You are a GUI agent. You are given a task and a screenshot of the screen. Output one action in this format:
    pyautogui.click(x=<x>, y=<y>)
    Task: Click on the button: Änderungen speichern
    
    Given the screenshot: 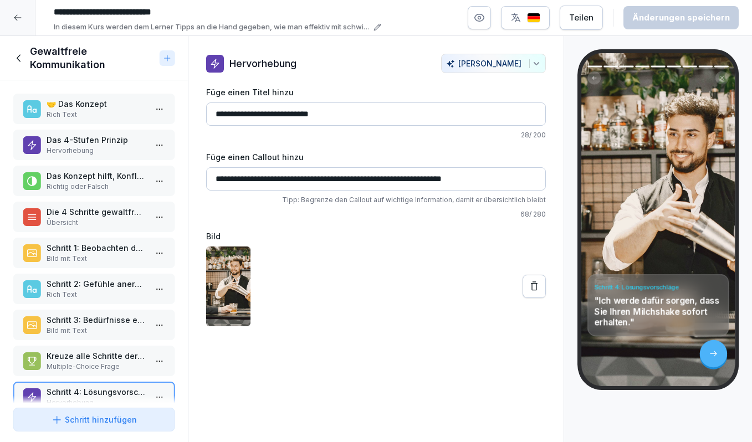 What is the action you would take?
    pyautogui.click(x=681, y=18)
    